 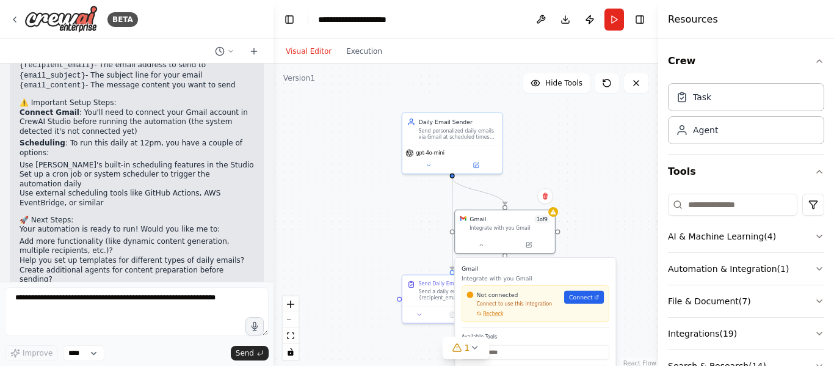 I want to click on li: - The message content you want to send, so click(x=137, y=85).